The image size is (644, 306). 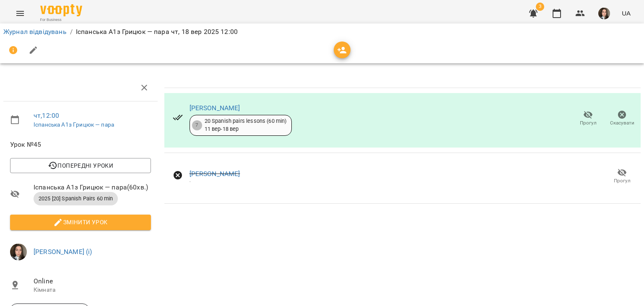 What do you see at coordinates (92, 187) in the screenshot?
I see `span: Іспанська А1з Грицюк — пара ( 60 хв. )` at bounding box center [92, 187].